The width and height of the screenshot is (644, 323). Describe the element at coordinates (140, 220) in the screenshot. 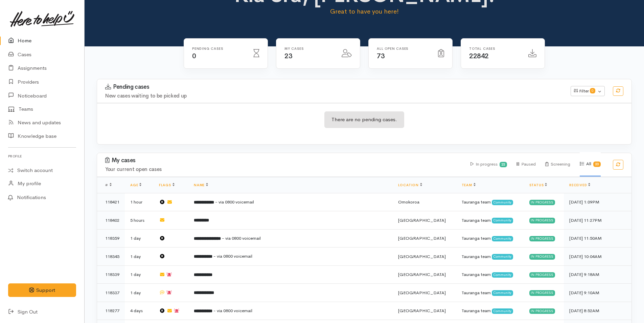

I see `td: 5 hours` at that location.